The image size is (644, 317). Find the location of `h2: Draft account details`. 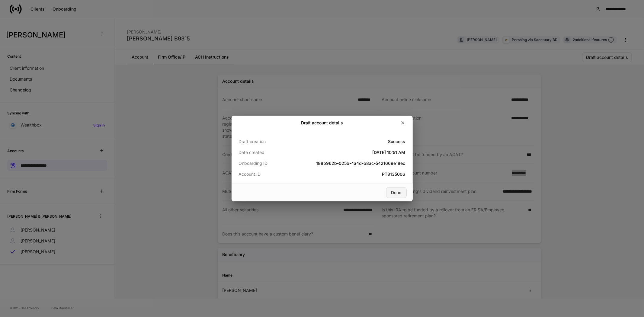

h2: Draft account details is located at coordinates (322, 123).